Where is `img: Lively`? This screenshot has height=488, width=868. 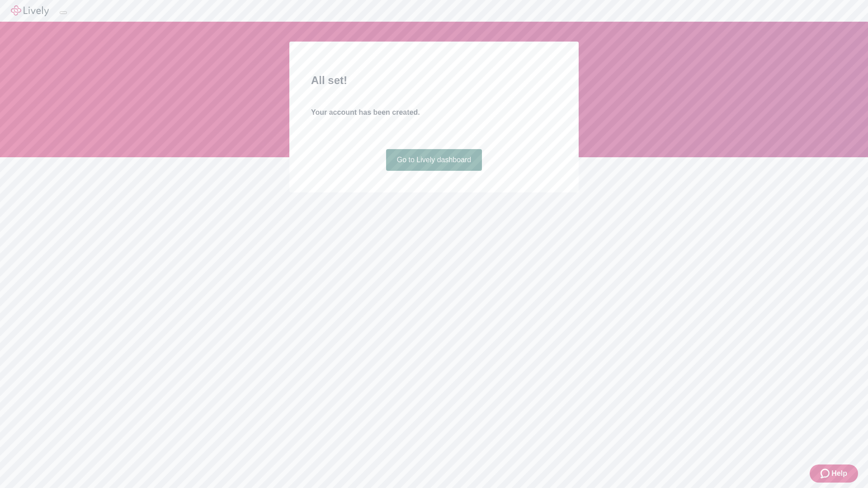 img: Lively is located at coordinates (30, 11).